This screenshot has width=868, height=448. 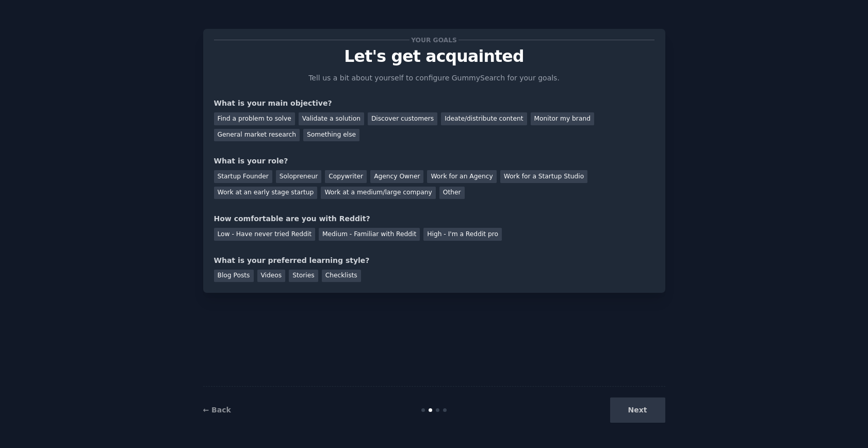 I want to click on p: Tell us a bit about yourself to configure GummySearch for your goals., so click(x=434, y=78).